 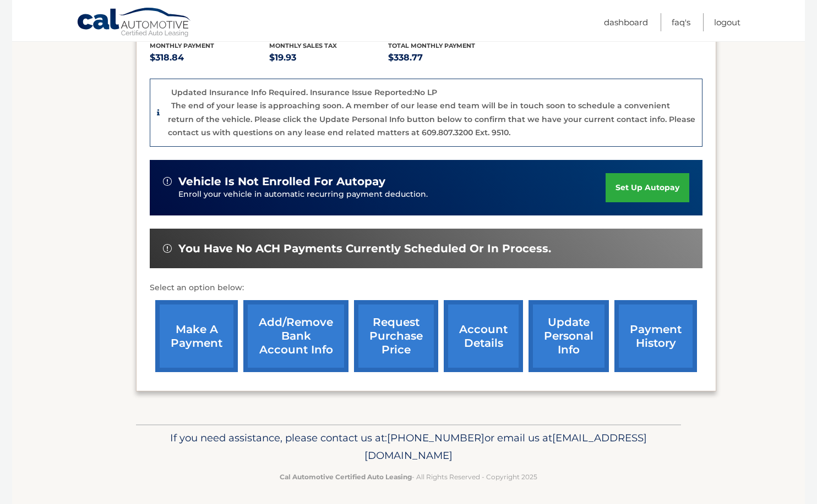 What do you see at coordinates (345, 476) in the screenshot?
I see `strong: Cal Automotive Certified Auto Leasing` at bounding box center [345, 476].